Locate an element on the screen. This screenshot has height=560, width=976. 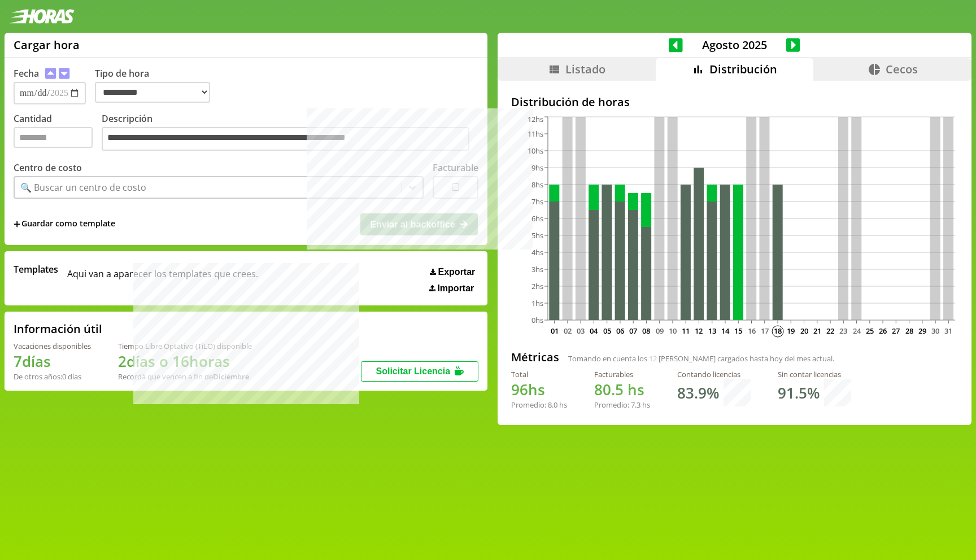
tspan: 4hs is located at coordinates (537, 253).